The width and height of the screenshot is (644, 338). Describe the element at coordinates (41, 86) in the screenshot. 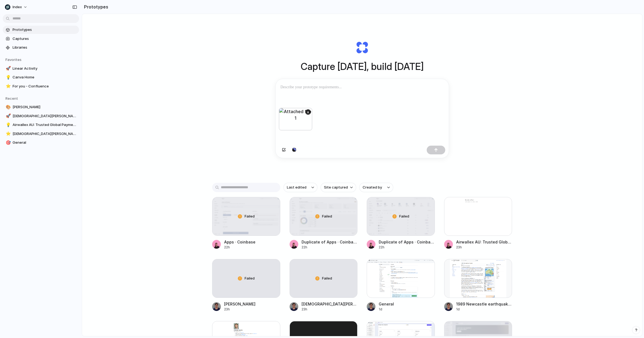

I see `div: ⭐For you - Confluence` at that location.